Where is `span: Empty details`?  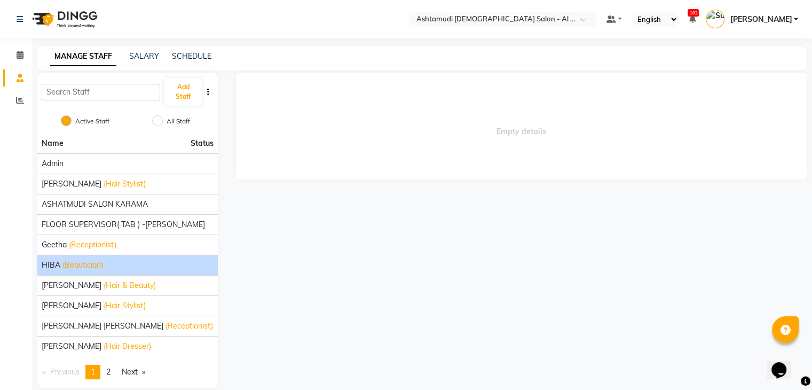
span: Empty details is located at coordinates (521, 126).